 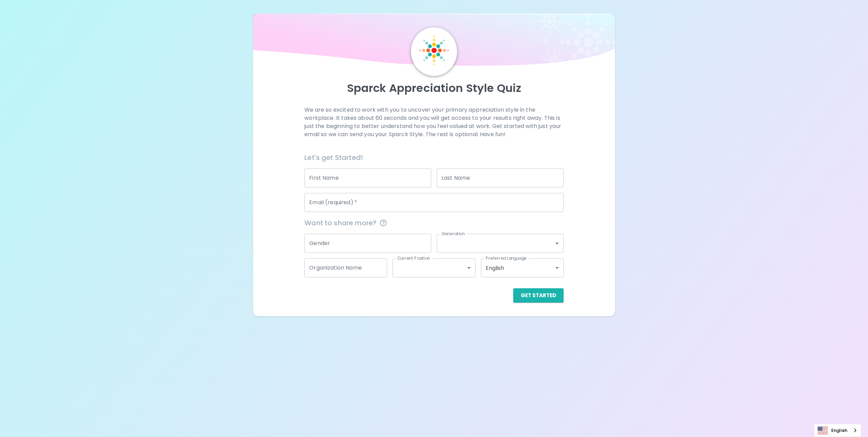 I want to click on label: Generation, so click(x=453, y=234).